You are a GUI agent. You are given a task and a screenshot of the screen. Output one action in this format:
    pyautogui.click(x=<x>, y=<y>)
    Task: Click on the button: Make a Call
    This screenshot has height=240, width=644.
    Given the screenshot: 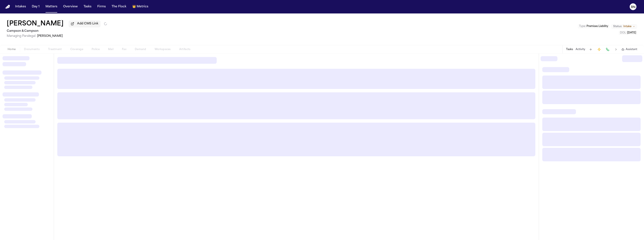 What is the action you would take?
    pyautogui.click(x=608, y=49)
    